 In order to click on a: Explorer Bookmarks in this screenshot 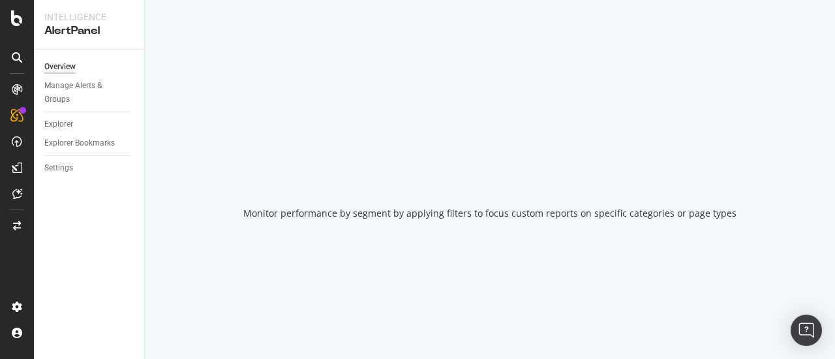, I will do `click(89, 143)`.